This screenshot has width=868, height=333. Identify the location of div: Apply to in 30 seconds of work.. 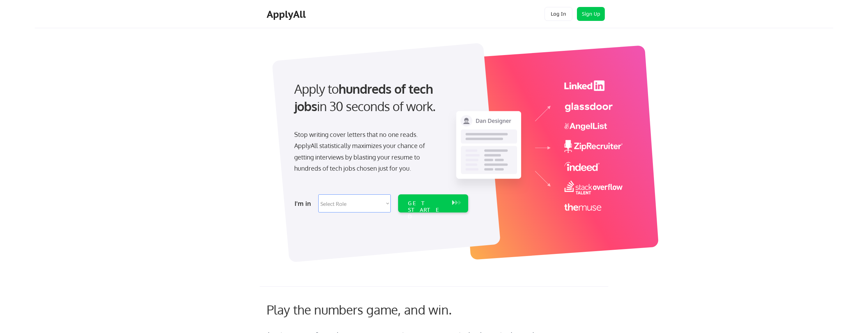
(380, 98).